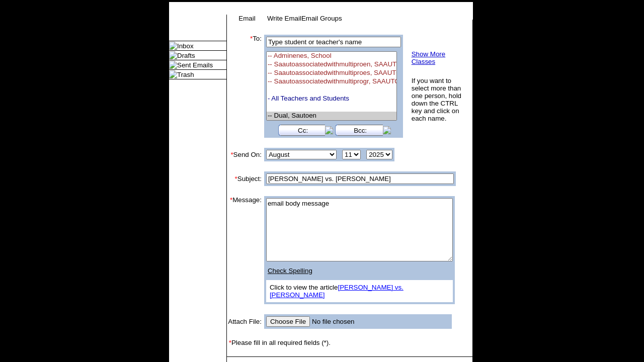  What do you see at coordinates (331, 56) in the screenshot?
I see `option: -- Adminenes, School` at bounding box center [331, 56].